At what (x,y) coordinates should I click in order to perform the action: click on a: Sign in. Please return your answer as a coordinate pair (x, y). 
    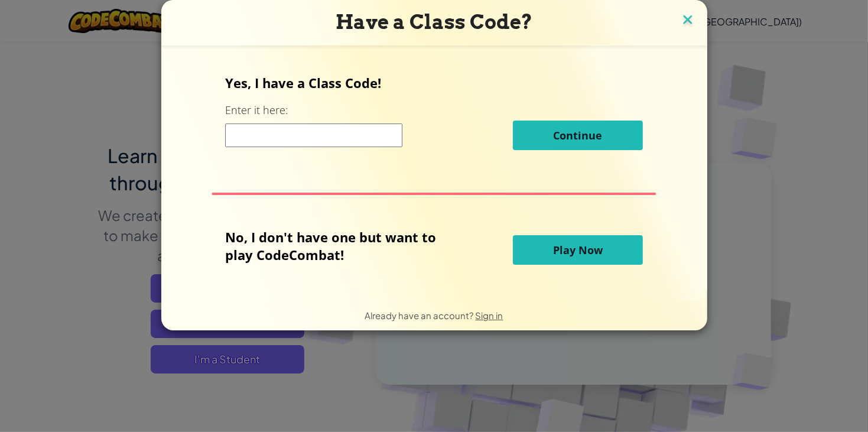
    Looking at the image, I should click on (489, 315).